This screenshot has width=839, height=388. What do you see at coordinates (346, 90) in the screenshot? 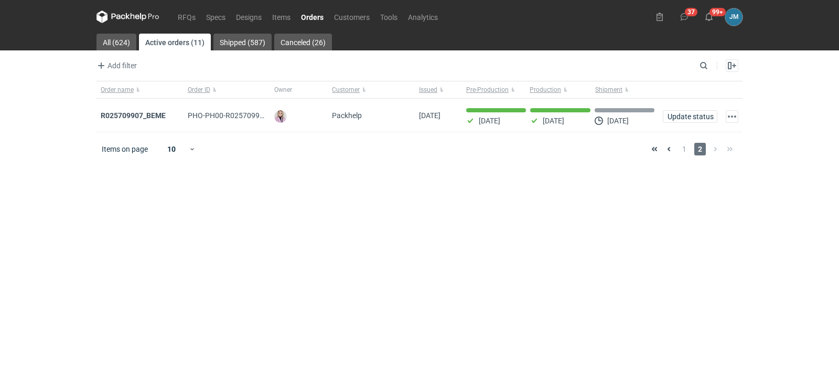
I see `span: Customer` at bounding box center [346, 90].